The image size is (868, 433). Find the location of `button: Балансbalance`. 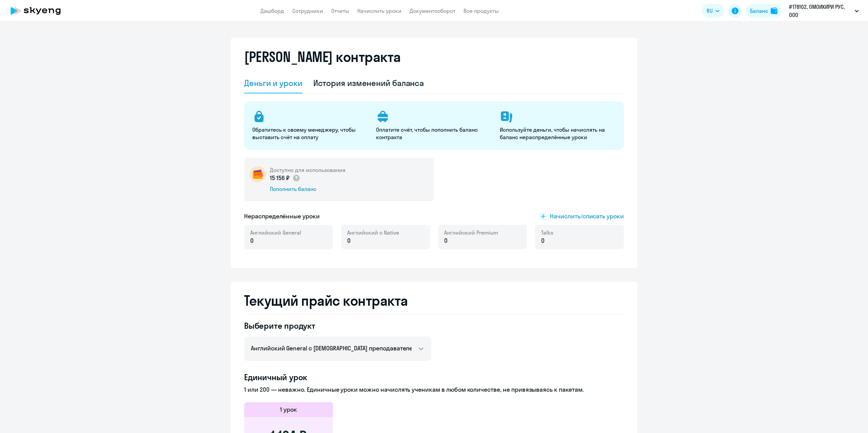

button: Балансbalance is located at coordinates (763, 11).